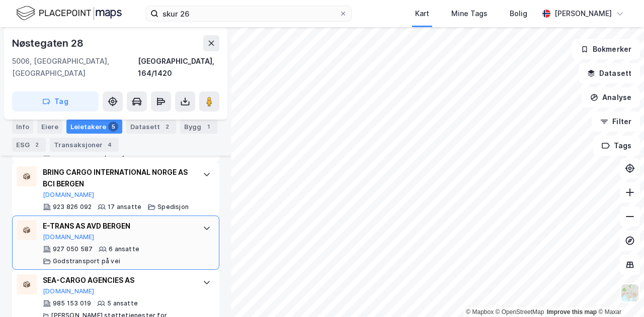  What do you see at coordinates (198, 126) in the screenshot?
I see `div: Bygg` at bounding box center [198, 126].